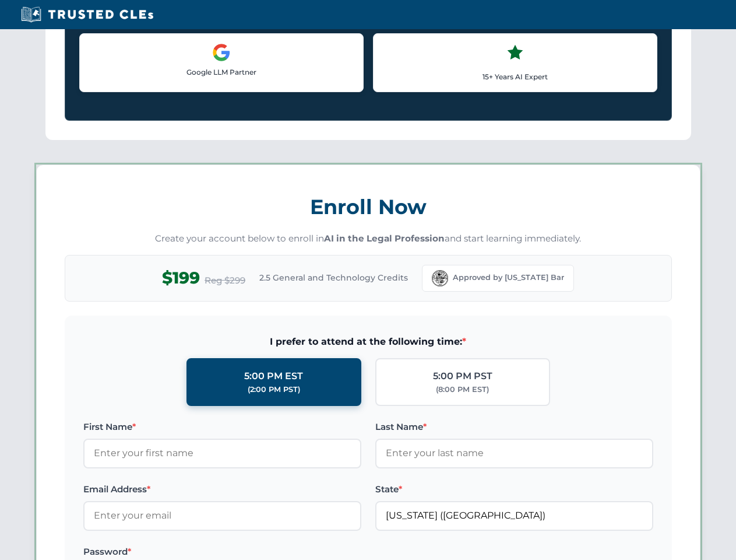 The height and width of the screenshot is (560, 736). I want to click on span: I prefer to attend at the following time:, so click(368, 342).